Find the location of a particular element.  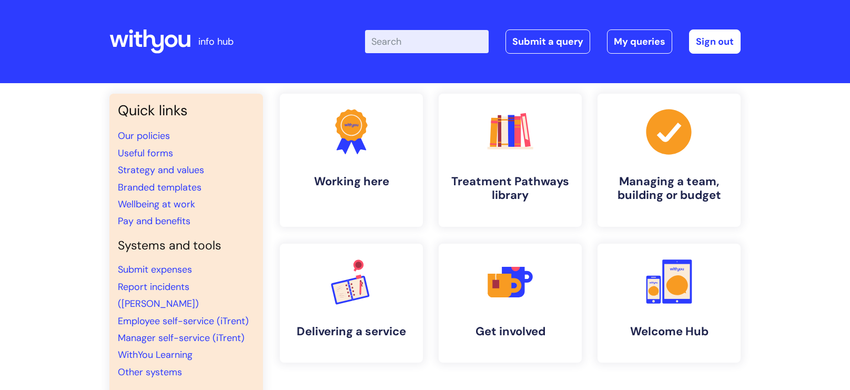

a: Branded templates is located at coordinates (159, 187).